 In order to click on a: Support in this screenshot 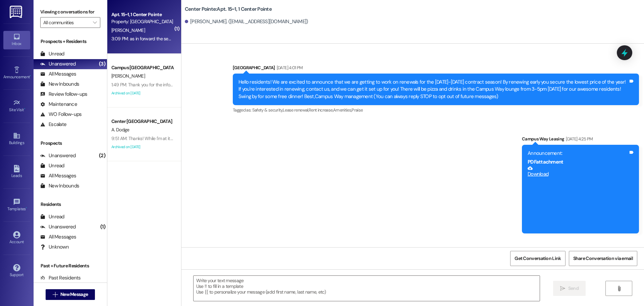, I will do `click(17, 271)`.